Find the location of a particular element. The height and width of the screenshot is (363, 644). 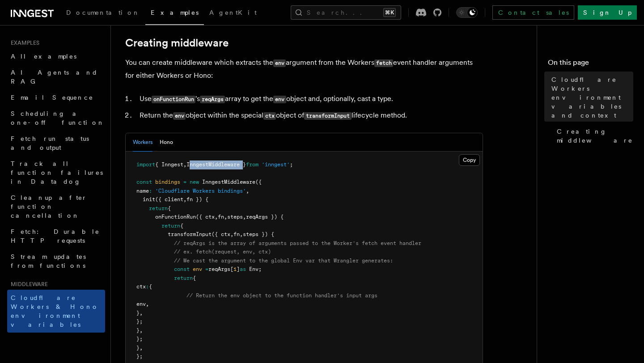

span: InngestMiddleware } is located at coordinates (216, 164).